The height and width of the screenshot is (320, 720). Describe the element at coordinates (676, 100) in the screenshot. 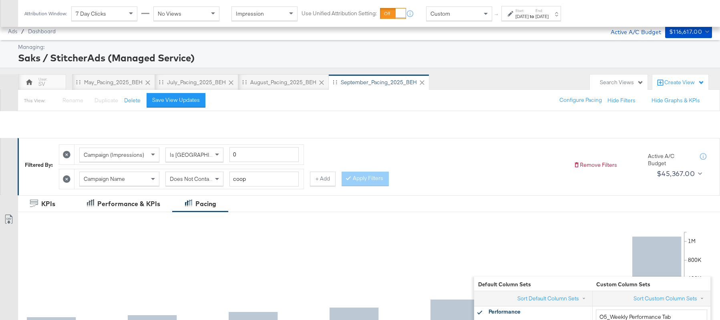

I see `button: Hide Graphs & KPIs` at that location.